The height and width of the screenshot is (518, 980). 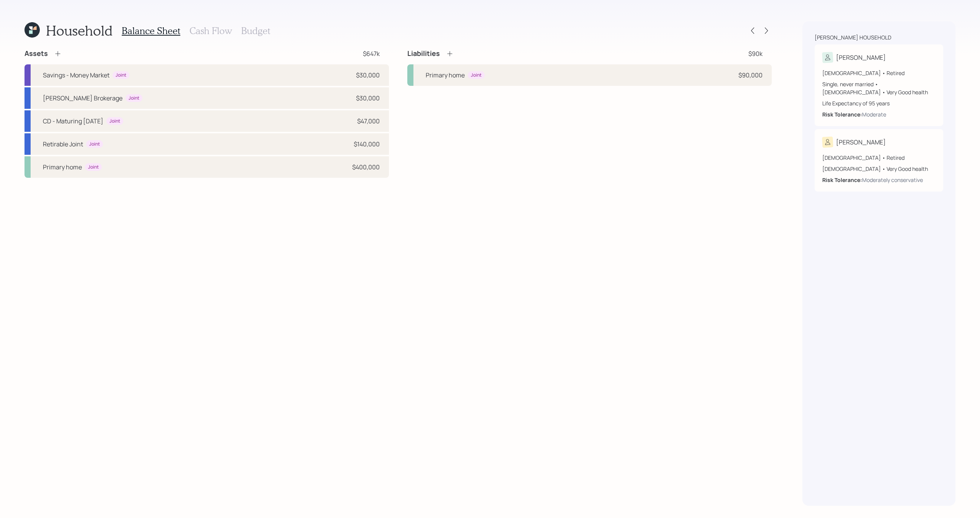 I want to click on h4: Assets, so click(x=36, y=54).